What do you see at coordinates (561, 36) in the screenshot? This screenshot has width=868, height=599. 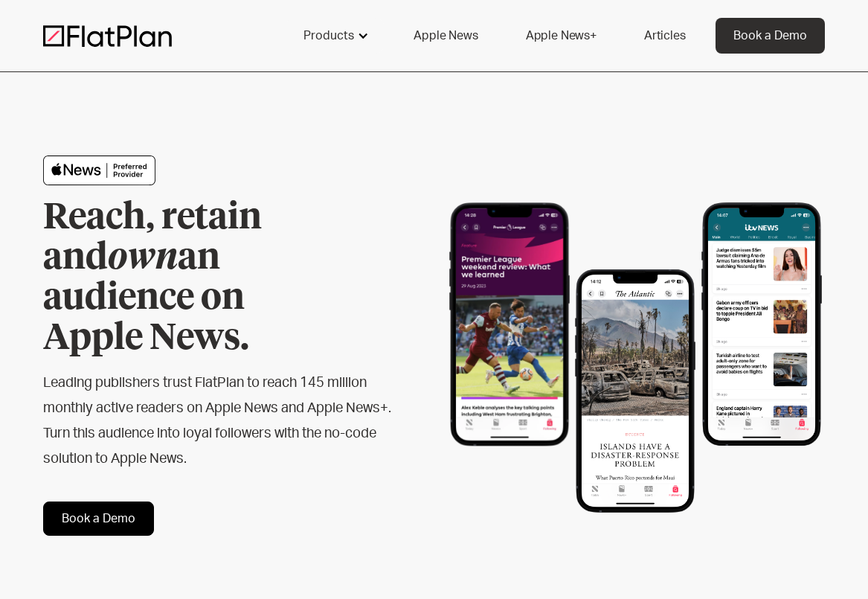 I see `a: Apple News+` at bounding box center [561, 36].